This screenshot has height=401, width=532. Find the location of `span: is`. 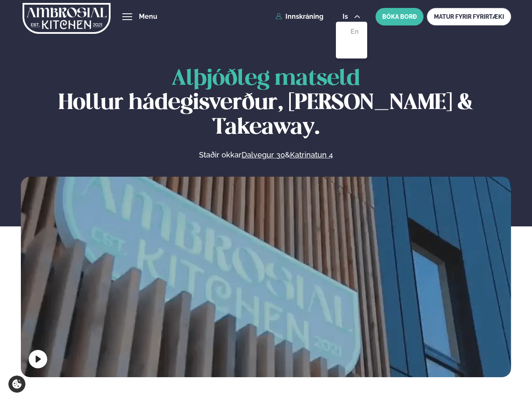

span: is is located at coordinates (346, 17).